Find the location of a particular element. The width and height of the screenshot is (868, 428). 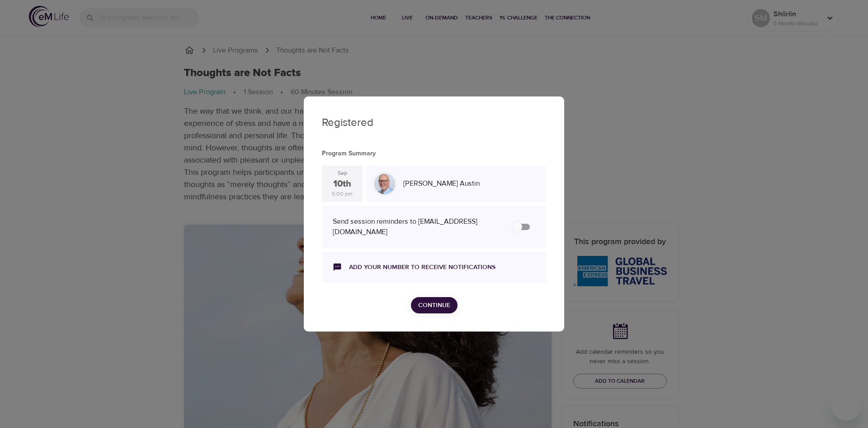

span: Continue is located at coordinates (434, 305).